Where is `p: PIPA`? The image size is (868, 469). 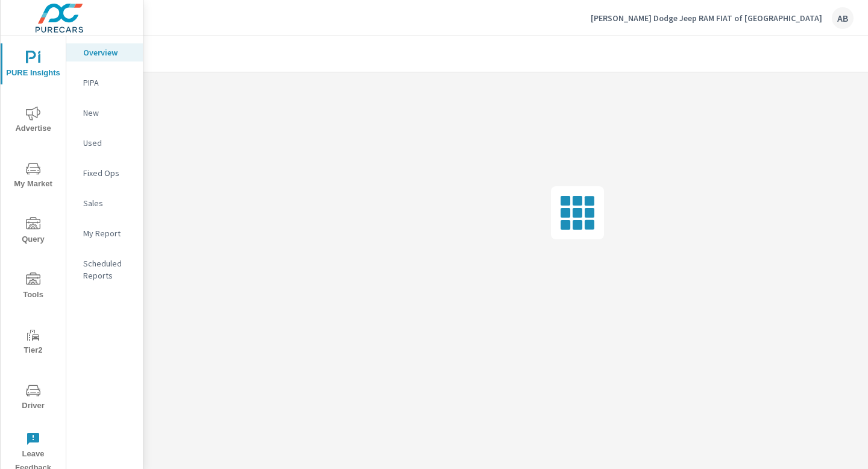 p: PIPA is located at coordinates (108, 82).